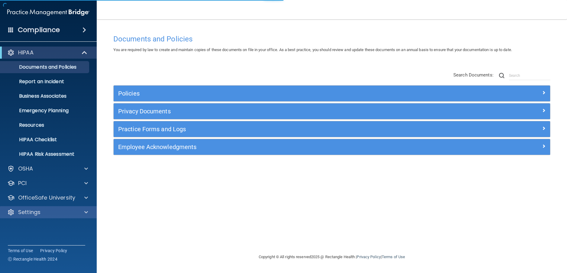 The image size is (567, 273). What do you see at coordinates (332, 111) in the screenshot?
I see `a: Privacy Documents` at bounding box center [332, 111].